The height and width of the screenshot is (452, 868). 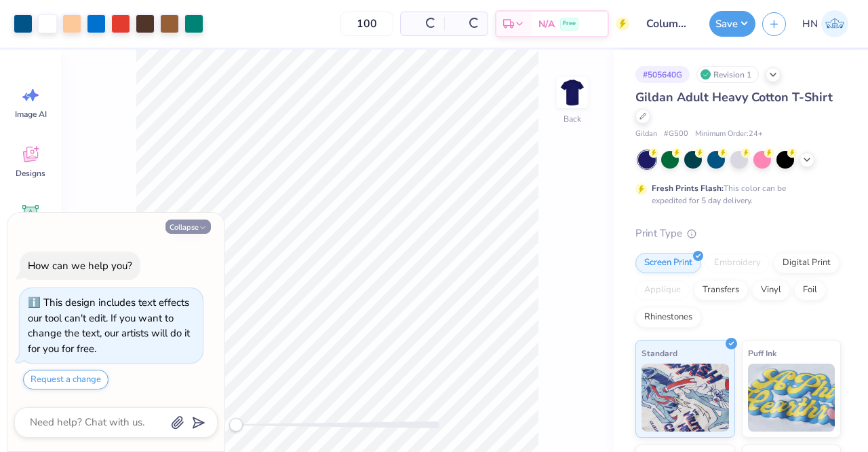 I want to click on a: HN, so click(x=826, y=23).